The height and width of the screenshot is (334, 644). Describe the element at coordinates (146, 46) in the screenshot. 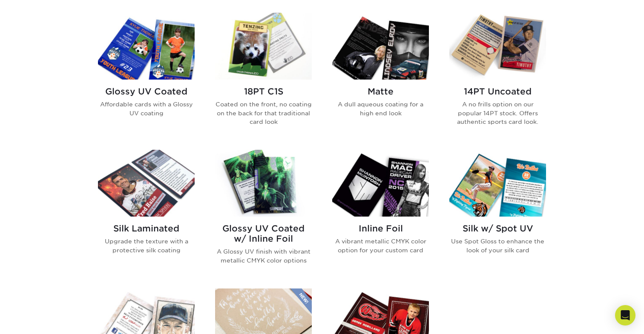

I see `img: Glossy UV Coated Trading Cards` at that location.